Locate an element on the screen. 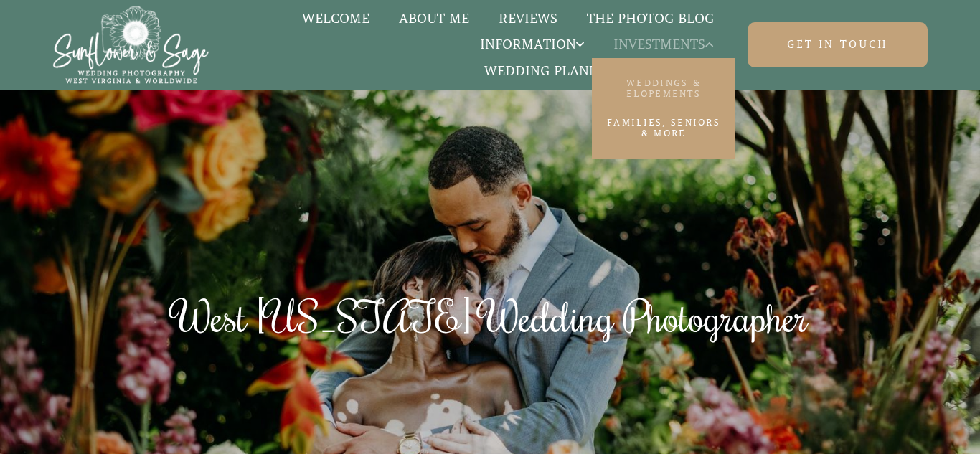 The height and width of the screenshot is (454, 980). span: Wedding is located at coordinates (547, 316).